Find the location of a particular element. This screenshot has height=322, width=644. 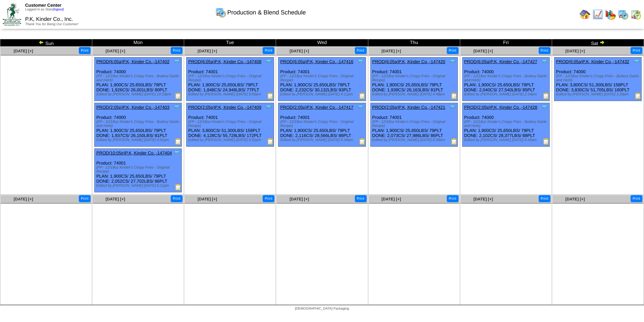

td: Sat is located at coordinates (598, 43).